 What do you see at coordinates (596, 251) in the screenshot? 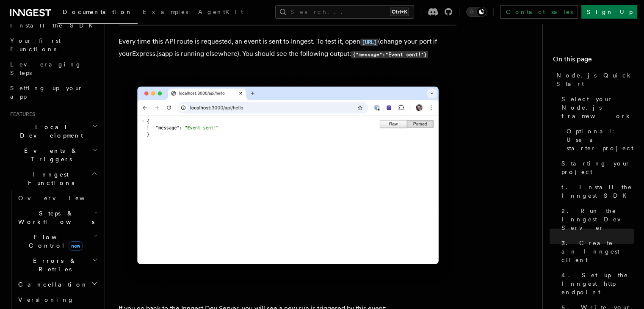
I see `a: 3. Create an Inngest client` at bounding box center [596, 251].